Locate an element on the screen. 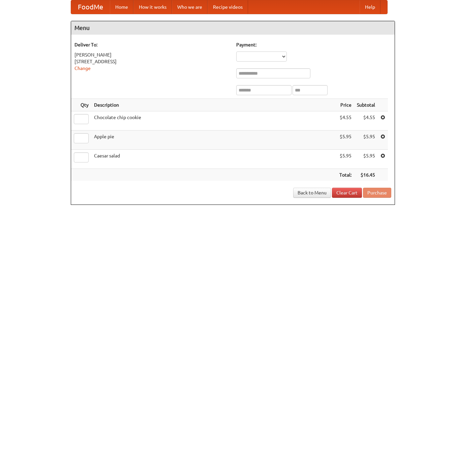  th: Qty is located at coordinates (81, 105).